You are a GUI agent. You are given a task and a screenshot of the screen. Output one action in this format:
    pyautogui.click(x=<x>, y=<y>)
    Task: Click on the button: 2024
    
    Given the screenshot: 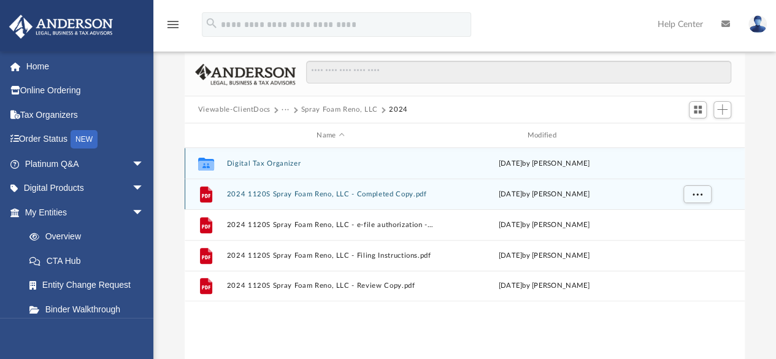 What is the action you would take?
    pyautogui.click(x=398, y=110)
    